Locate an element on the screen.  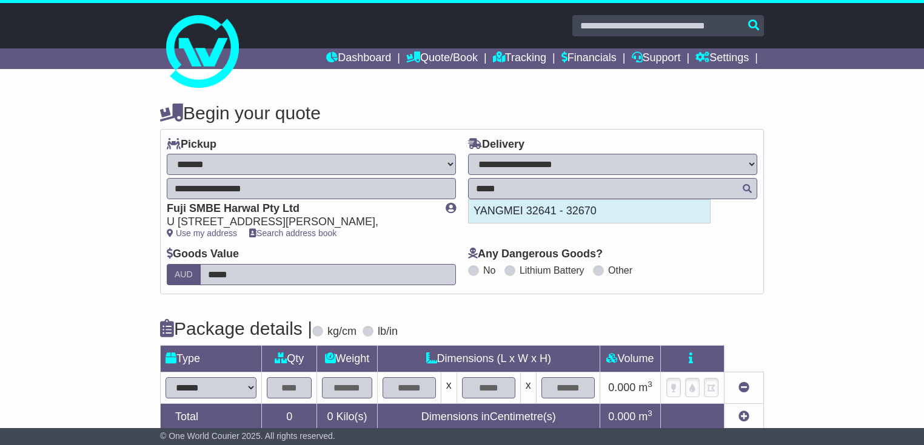
td: Kilo(s) is located at coordinates (347, 417).